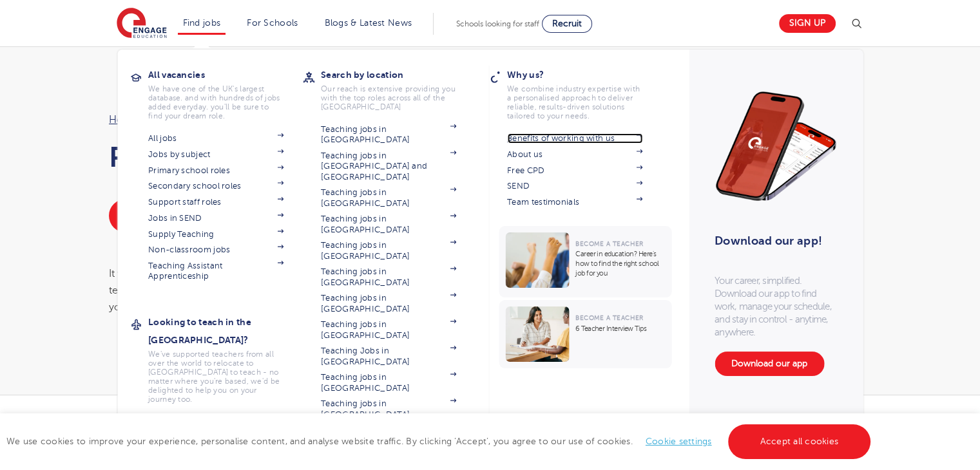 The height and width of the screenshot is (470, 980). Describe the element at coordinates (398, 75) in the screenshot. I see `h3: Search by location` at that location.